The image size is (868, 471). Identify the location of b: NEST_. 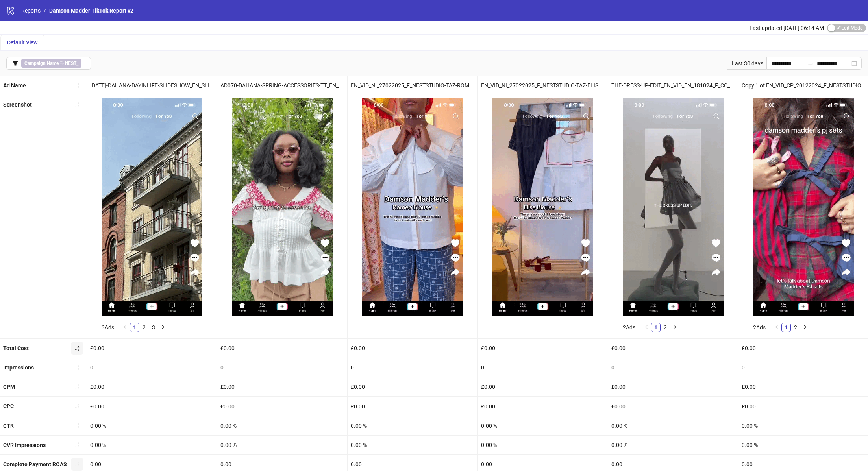
(72, 63).